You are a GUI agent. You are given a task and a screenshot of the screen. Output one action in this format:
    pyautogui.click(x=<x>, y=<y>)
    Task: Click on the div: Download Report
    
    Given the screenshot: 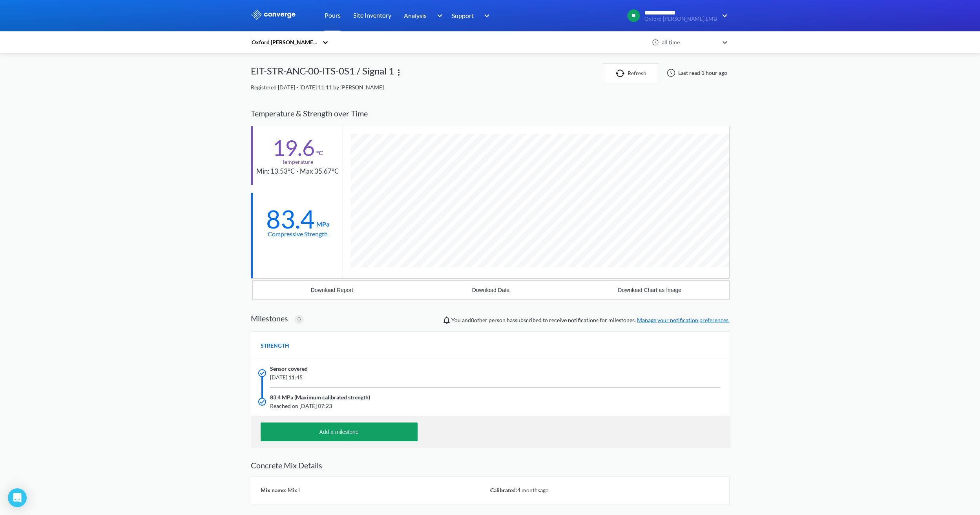 What is the action you would take?
    pyautogui.click(x=332, y=290)
    